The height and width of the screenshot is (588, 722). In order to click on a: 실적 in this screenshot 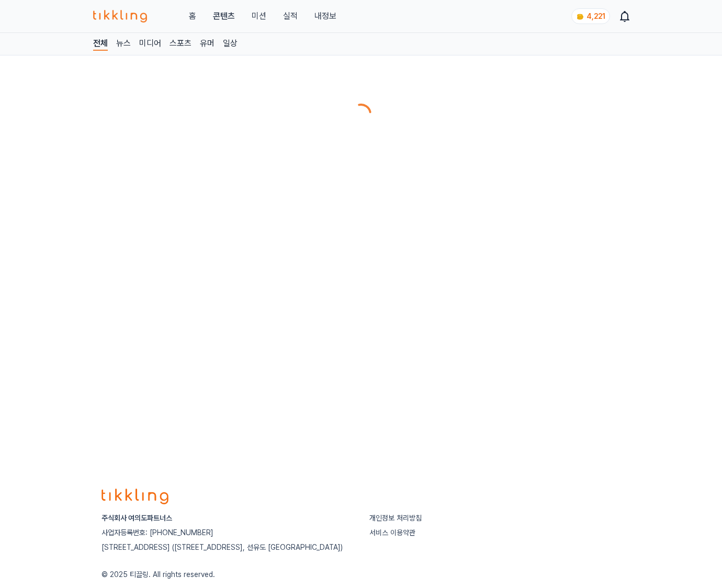, I will do `click(290, 16)`.